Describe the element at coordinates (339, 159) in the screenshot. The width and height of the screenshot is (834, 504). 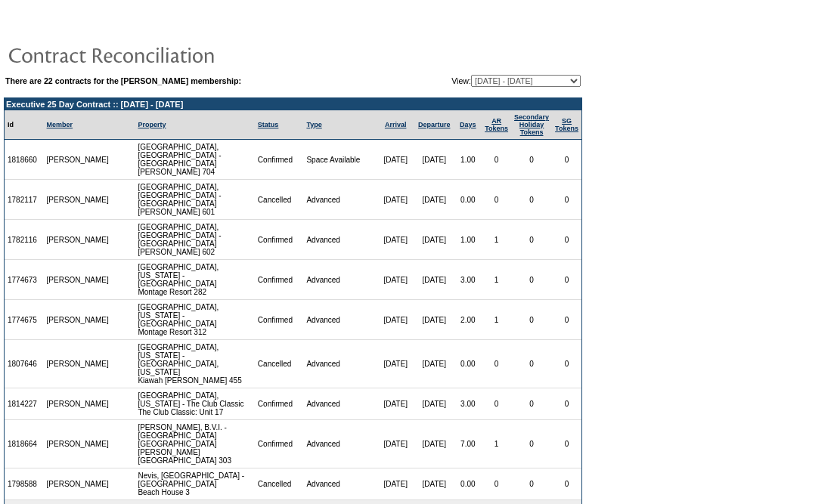
I see `td: Space Available` at that location.